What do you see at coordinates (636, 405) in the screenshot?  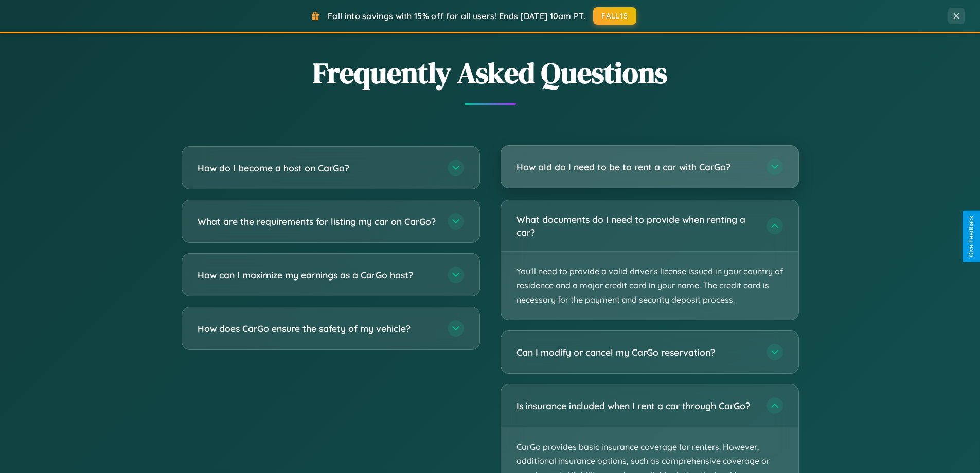 I see `h3: Is insurance included when I rent a car through CarGo?` at bounding box center [636, 405].